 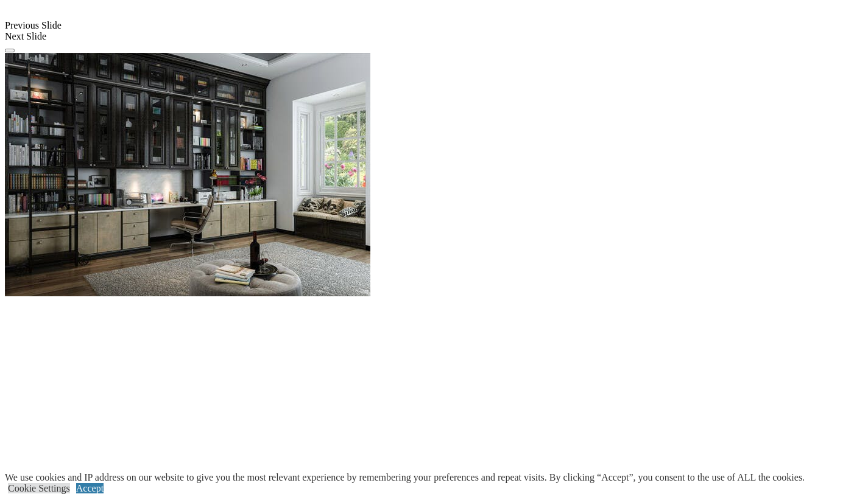 I want to click on button: Click here to pause slide show, so click(x=10, y=51).